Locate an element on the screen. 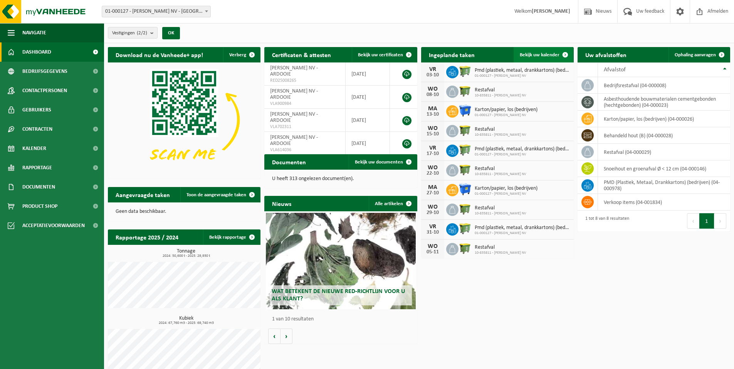  span: Toon de aangevraagde taken is located at coordinates (216, 195).